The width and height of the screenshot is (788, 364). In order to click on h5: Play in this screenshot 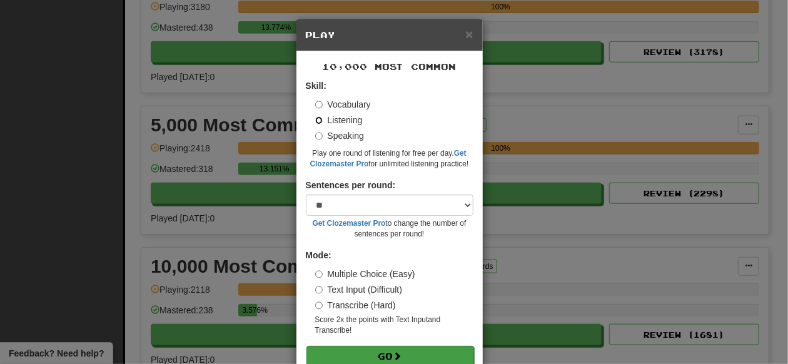, I will do `click(390, 35)`.